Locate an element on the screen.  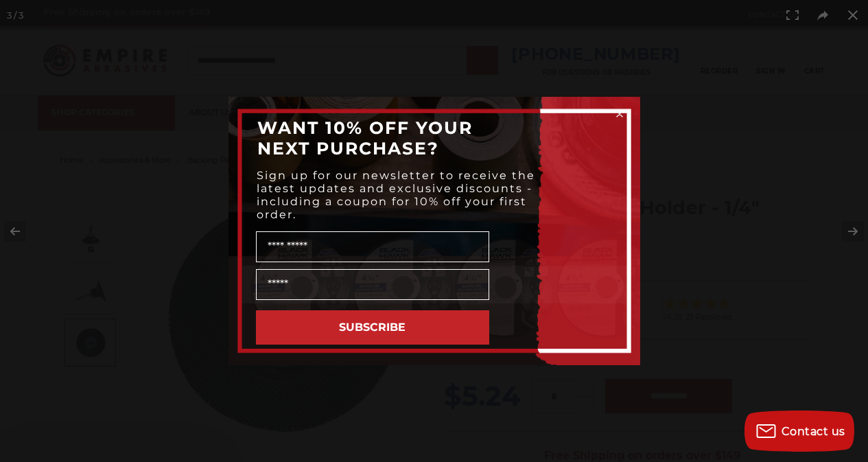
button: Contact us is located at coordinates (800, 431).